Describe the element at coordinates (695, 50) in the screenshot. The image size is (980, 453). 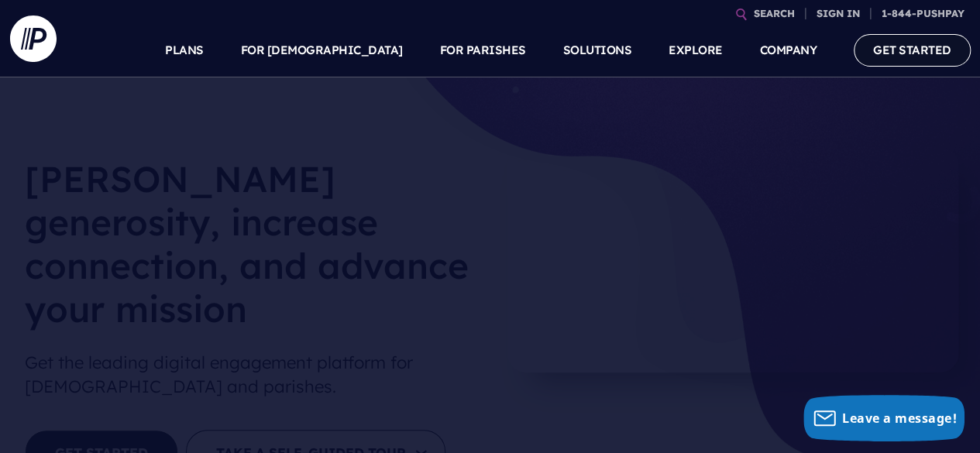
I see `a: EXPLORE` at that location.